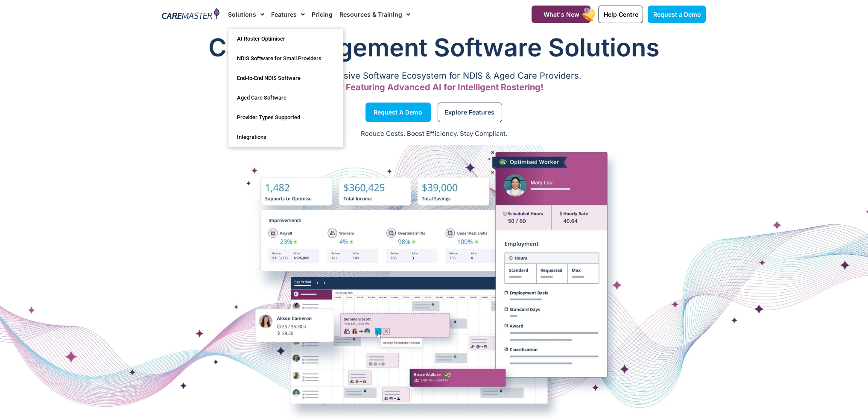 This screenshot has width=868, height=420. Describe the element at coordinates (286, 78) in the screenshot. I see `a: End-to-End NDIS Software` at that location.